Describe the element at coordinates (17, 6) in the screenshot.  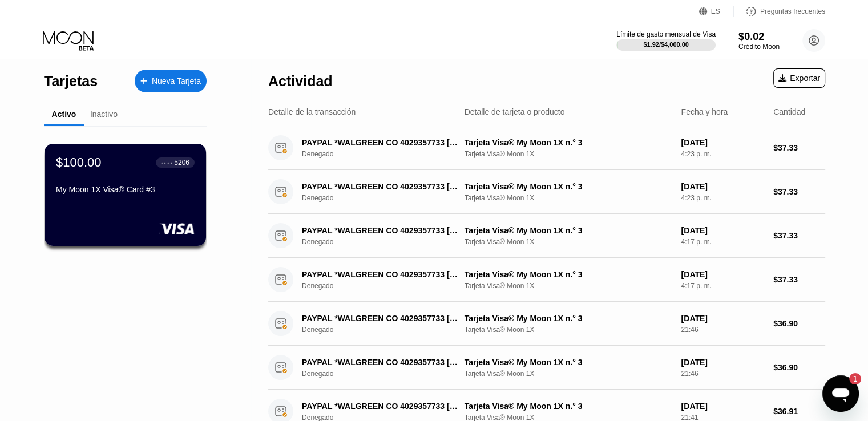
I see `font: 1` at that location.